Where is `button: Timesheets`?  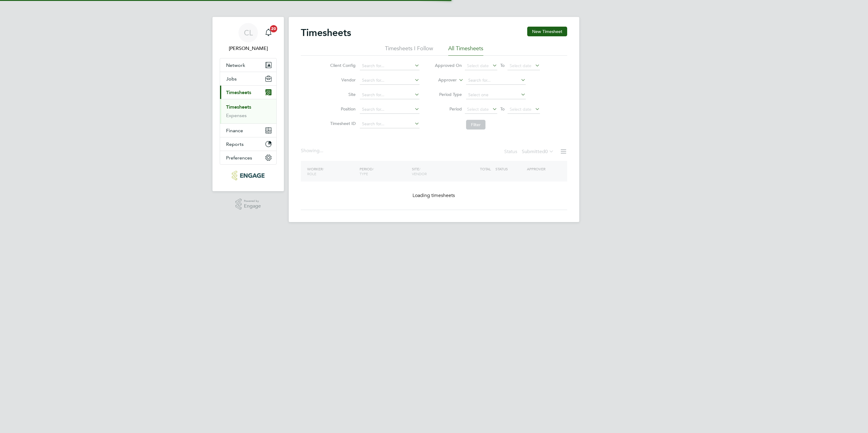 button: Timesheets is located at coordinates (248, 92).